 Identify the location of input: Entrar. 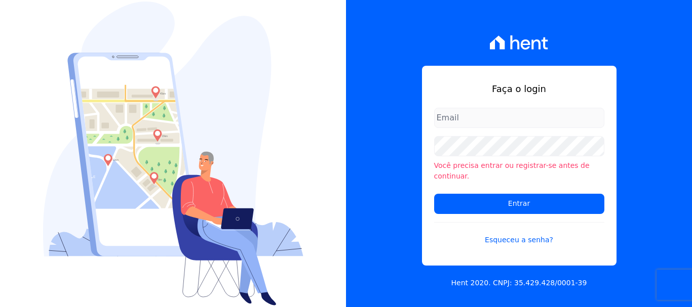
(519, 204).